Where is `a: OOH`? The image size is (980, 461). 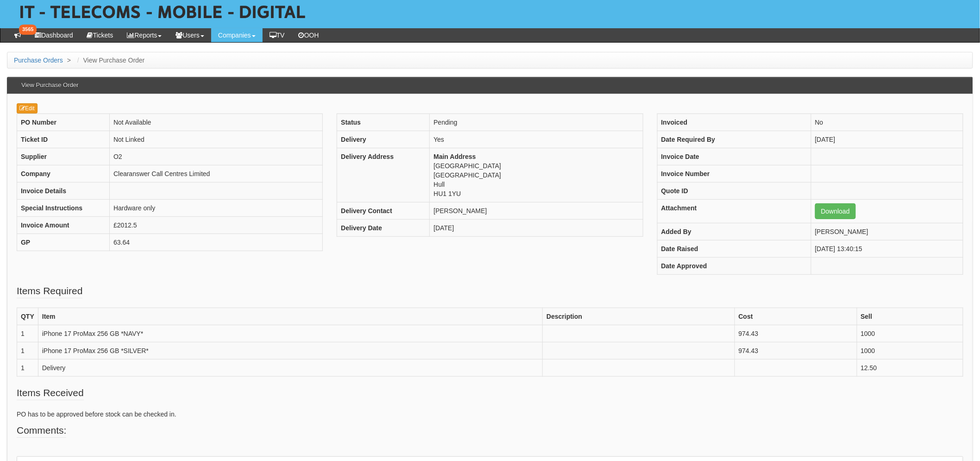 a: OOH is located at coordinates (309, 35).